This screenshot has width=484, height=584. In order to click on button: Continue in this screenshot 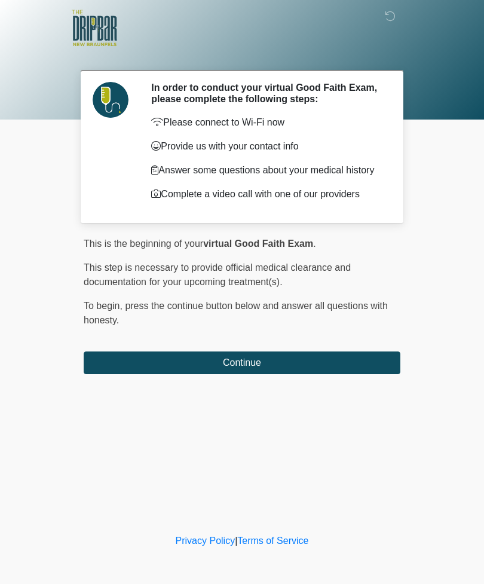, I will do `click(242, 363)`.